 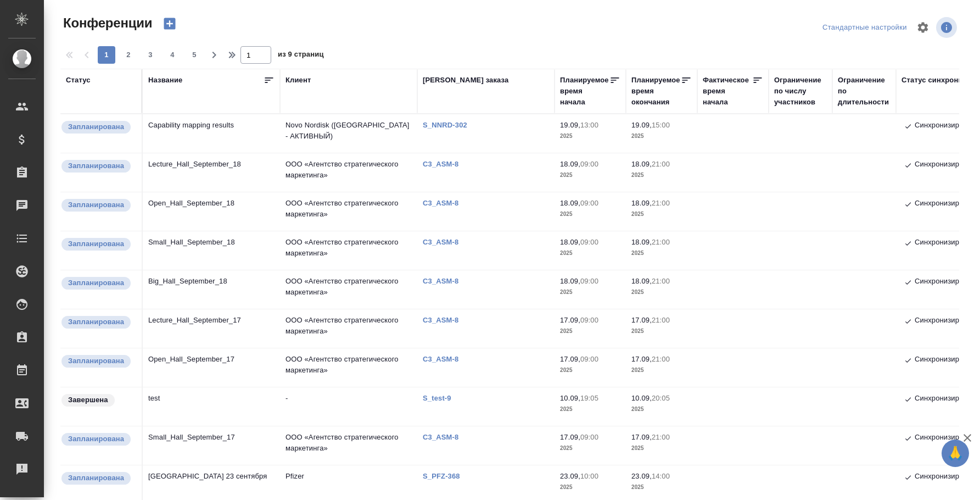 I want to click on div: Ограничение по числу участников, so click(x=800, y=91).